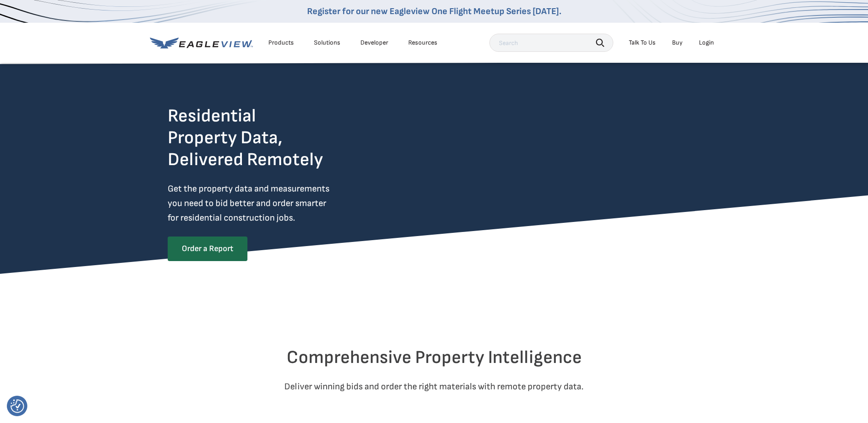 The height and width of the screenshot is (423, 868). I want to click on img: Revisit consent button, so click(17, 406).